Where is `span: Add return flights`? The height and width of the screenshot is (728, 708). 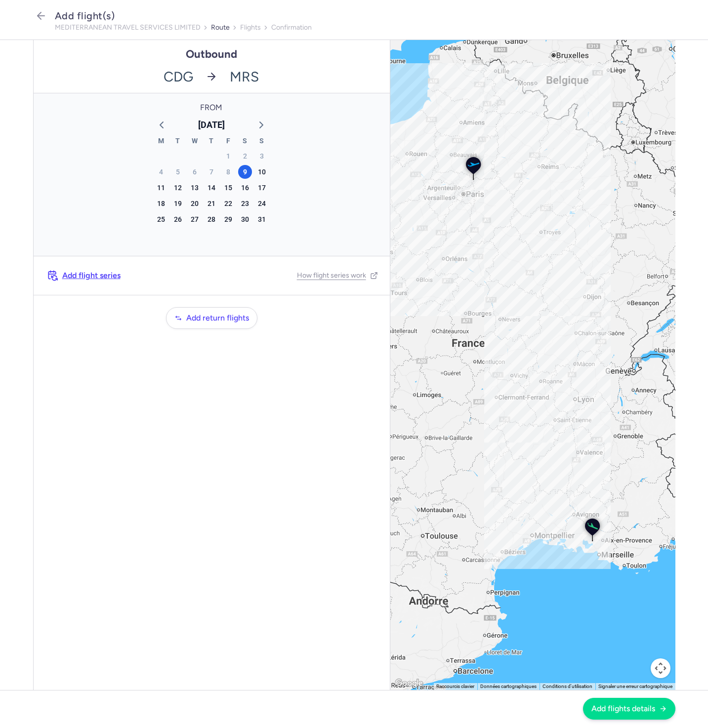
span: Add return flights is located at coordinates (217, 318).